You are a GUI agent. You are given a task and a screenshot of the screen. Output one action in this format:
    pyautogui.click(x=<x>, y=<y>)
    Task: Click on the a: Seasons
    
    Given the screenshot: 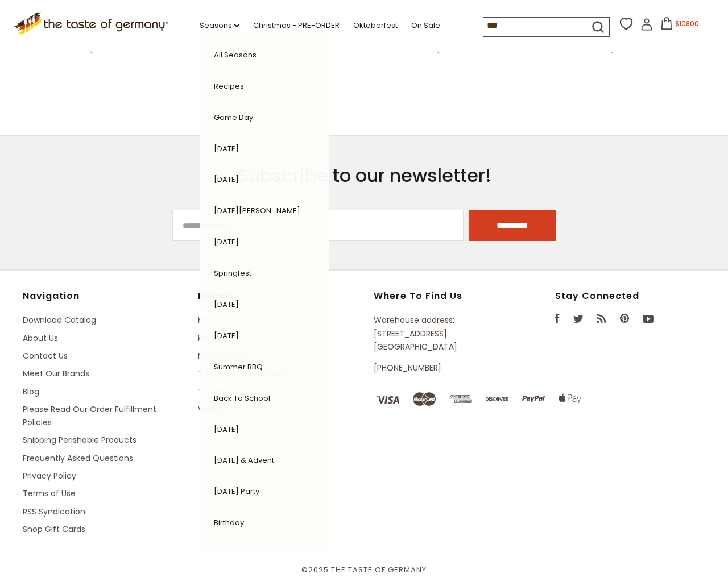 What is the action you would take?
    pyautogui.click(x=220, y=26)
    